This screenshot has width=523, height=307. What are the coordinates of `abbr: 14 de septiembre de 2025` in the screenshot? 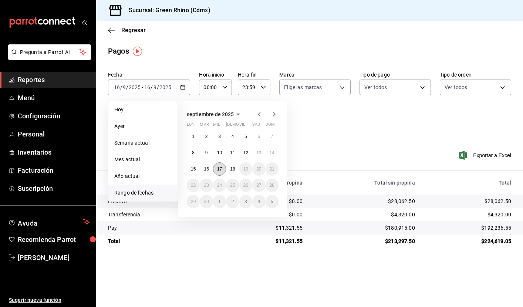 It's located at (272, 153).